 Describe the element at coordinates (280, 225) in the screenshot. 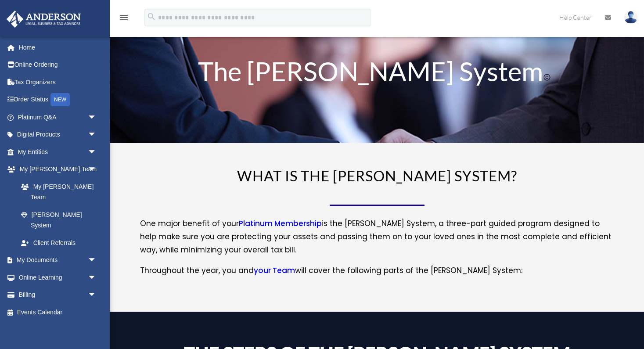

I see `a: Platinum Membership` at that location.